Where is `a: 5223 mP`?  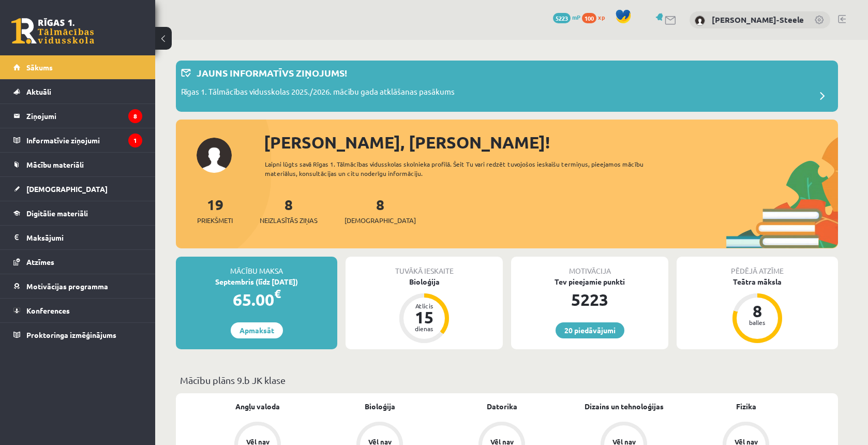 a: 5223 mP is located at coordinates (567, 17).